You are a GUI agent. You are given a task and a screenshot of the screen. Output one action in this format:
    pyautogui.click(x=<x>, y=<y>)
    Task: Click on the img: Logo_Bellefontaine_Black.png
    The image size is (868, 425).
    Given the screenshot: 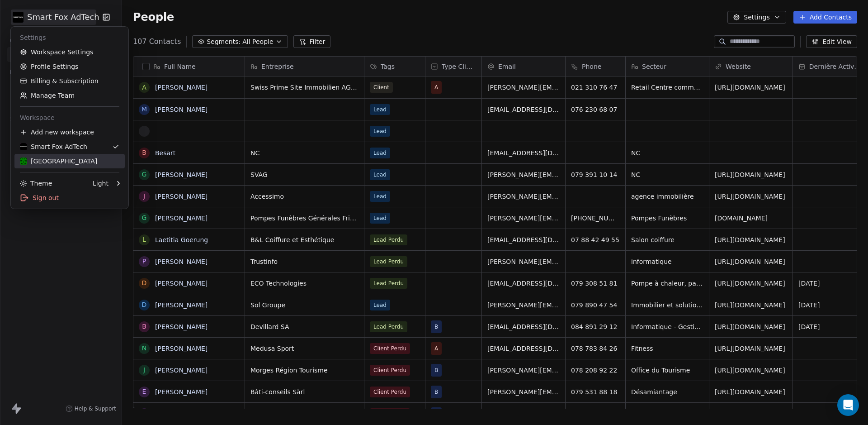 What is the action you would take?
    pyautogui.click(x=23, y=161)
    